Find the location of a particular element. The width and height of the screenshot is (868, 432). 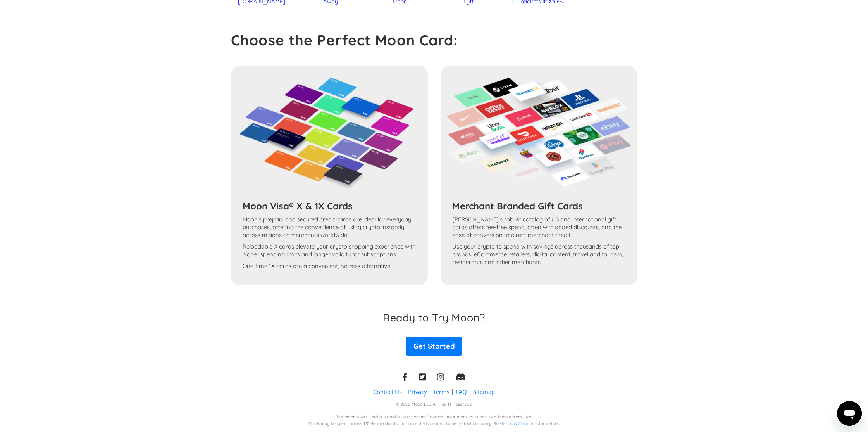

strong: Choose the Perfect Moon Card: is located at coordinates (345, 40).